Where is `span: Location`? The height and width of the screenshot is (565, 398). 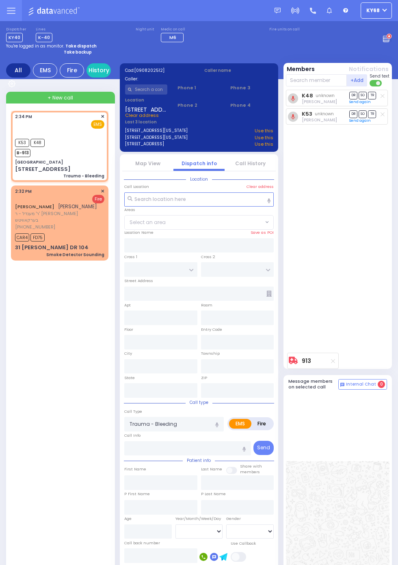
span: Location is located at coordinates (199, 179).